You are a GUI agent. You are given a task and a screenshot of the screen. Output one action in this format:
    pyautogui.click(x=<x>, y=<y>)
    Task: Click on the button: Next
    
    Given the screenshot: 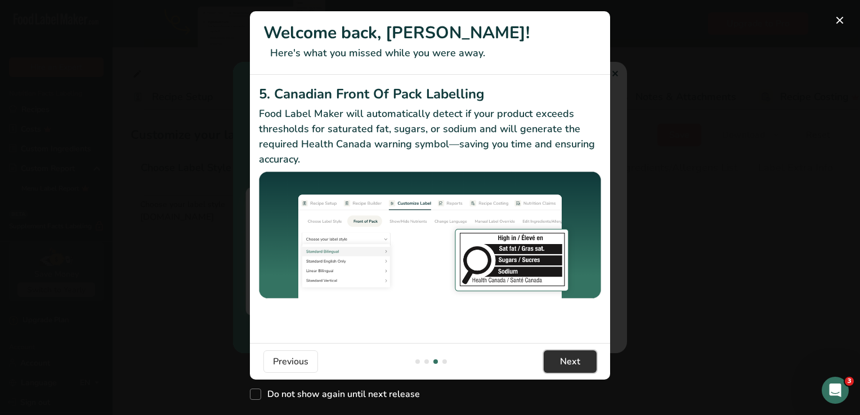 What is the action you would take?
    pyautogui.click(x=570, y=362)
    